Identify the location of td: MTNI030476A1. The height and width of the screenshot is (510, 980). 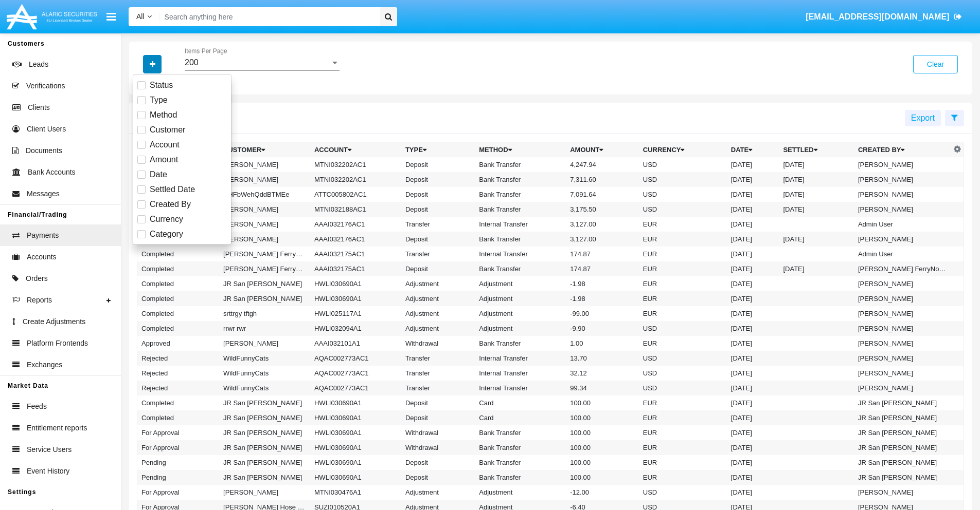
(355, 493).